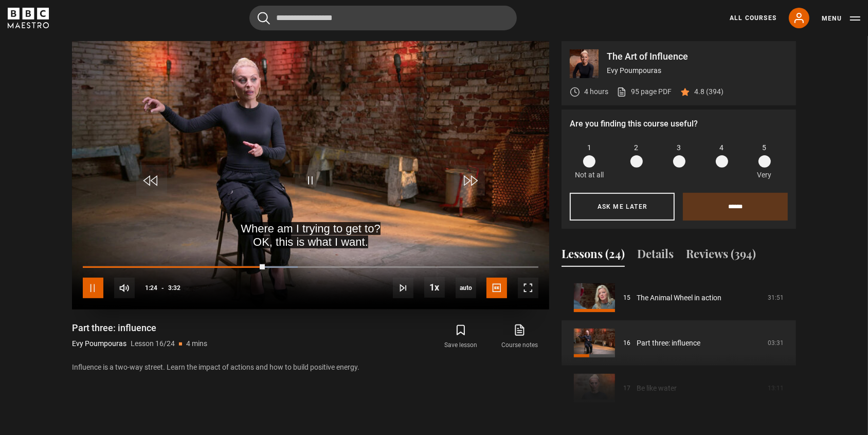 The height and width of the screenshot is (435, 868). What do you see at coordinates (310, 176) in the screenshot?
I see `video-js: Video Player` at bounding box center [310, 176].